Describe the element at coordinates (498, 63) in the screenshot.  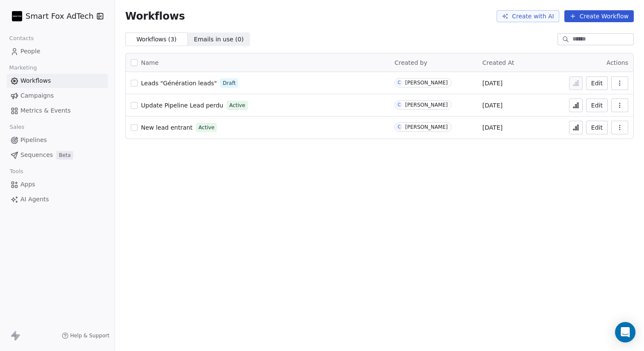
I see `span: Created At` at that location.